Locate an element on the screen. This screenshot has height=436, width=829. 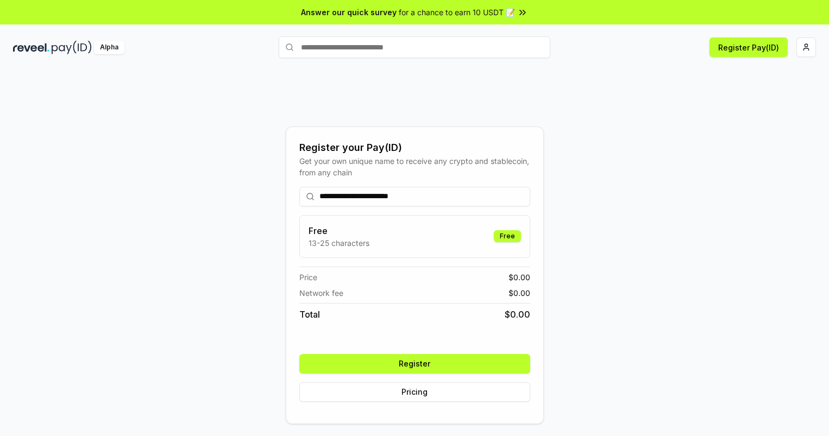
img: pay_id is located at coordinates (72, 47).